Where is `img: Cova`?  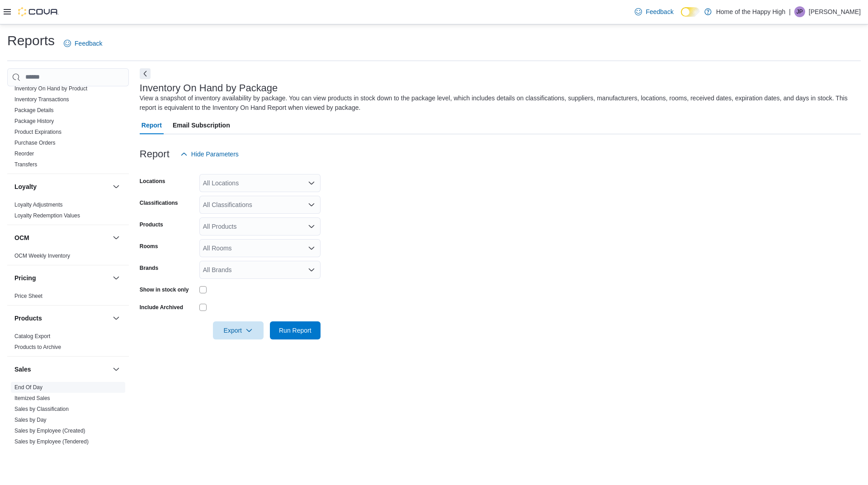
img: Cova is located at coordinates (38, 12).